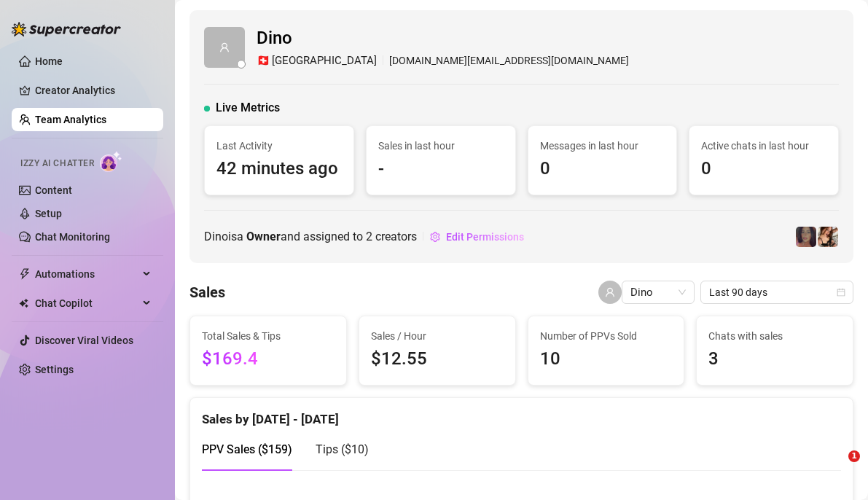  I want to click on a: Setup, so click(48, 214).